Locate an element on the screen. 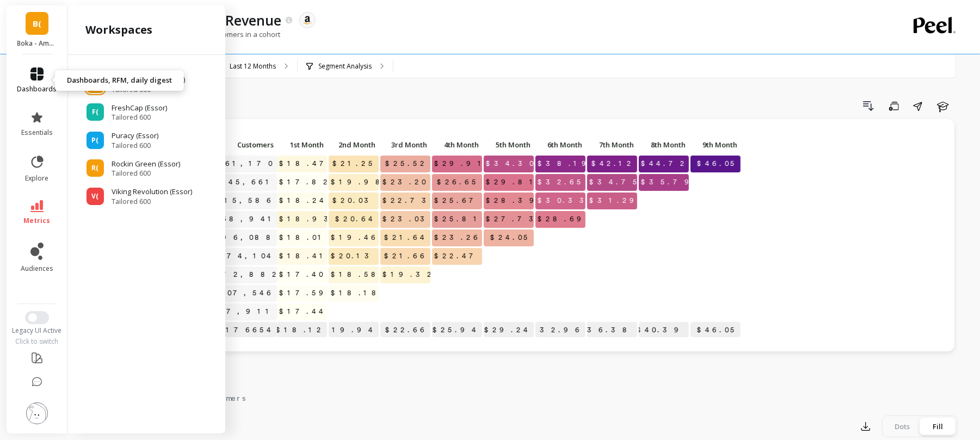 This screenshot has height=440, width=980. a: 47,911 is located at coordinates (247, 312).